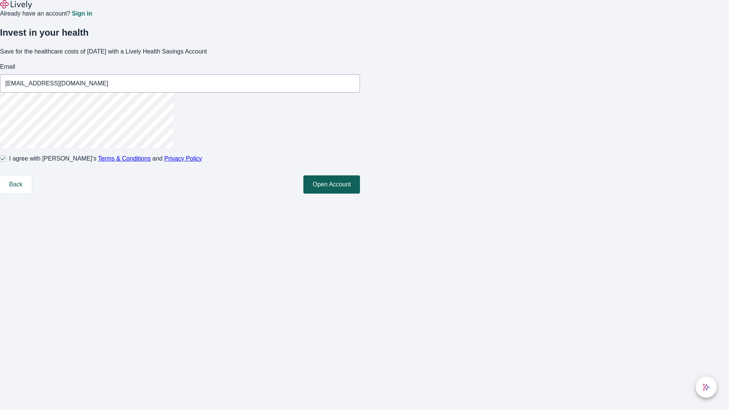 The image size is (729, 410). I want to click on a: Sign in, so click(82, 14).